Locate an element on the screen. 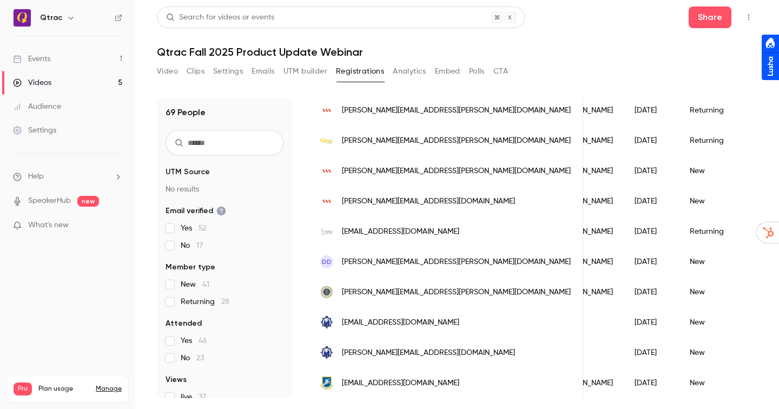  img: hsbroward.com is located at coordinates (327, 231).